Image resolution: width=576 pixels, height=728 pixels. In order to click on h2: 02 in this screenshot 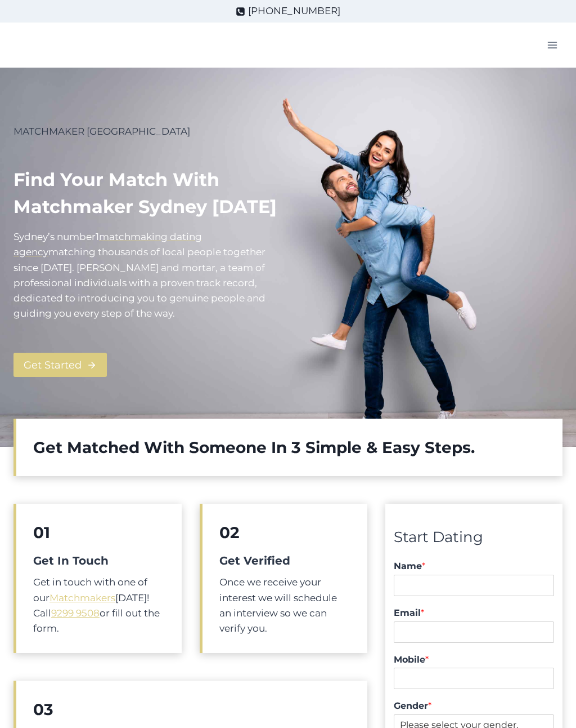, I will do `click(286, 533)`.